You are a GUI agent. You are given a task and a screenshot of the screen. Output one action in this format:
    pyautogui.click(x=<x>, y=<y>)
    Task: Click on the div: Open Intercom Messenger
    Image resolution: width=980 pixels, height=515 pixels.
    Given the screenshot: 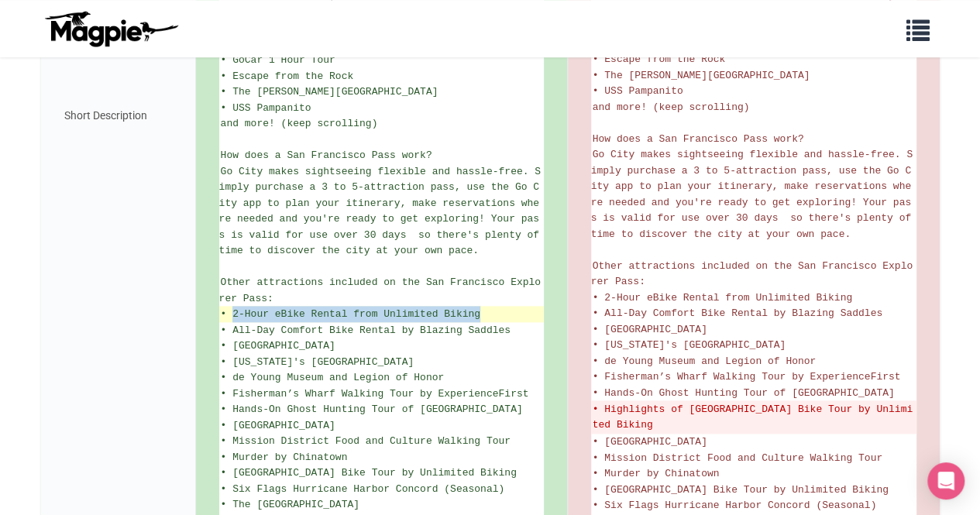 What is the action you would take?
    pyautogui.click(x=946, y=481)
    